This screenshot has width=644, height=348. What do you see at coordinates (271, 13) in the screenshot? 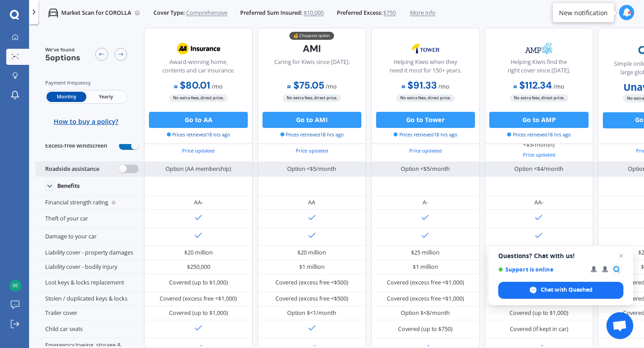
I see `span: Preferred Sum Insured:` at bounding box center [271, 13].